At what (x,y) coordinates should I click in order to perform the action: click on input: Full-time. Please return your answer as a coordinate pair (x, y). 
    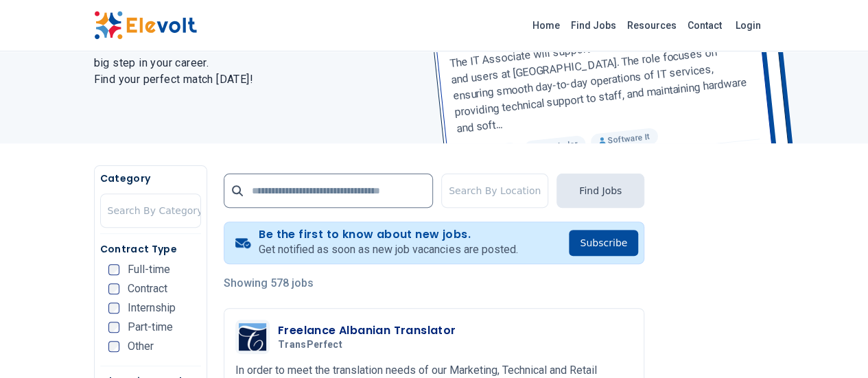
    Looking at the image, I should click on (114, 270).